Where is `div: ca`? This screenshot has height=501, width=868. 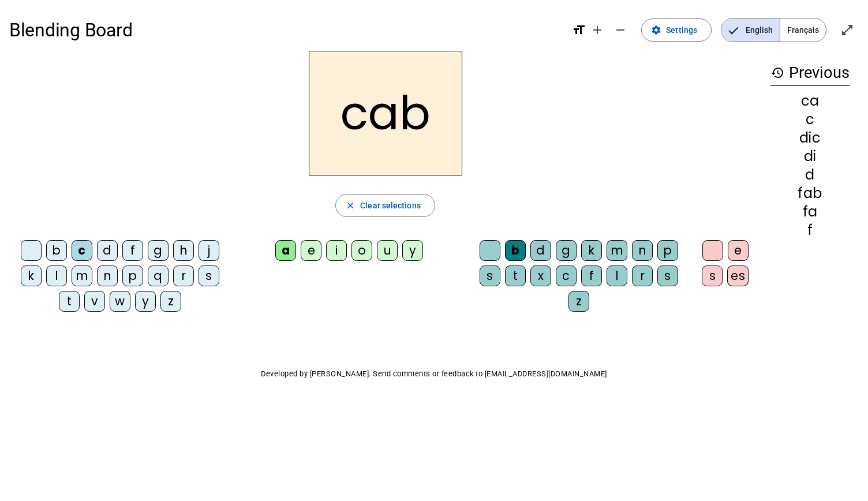 div: ca is located at coordinates (810, 101).